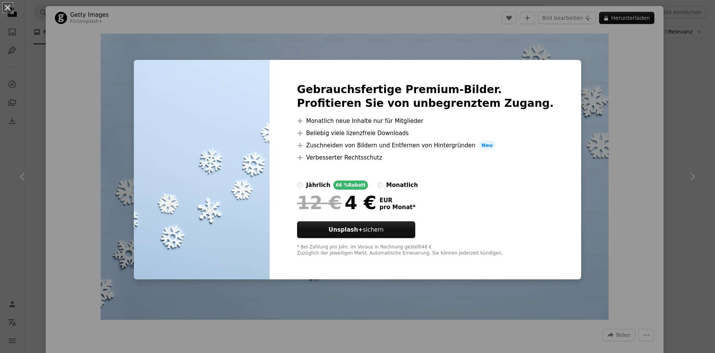 This screenshot has height=353, width=715. What do you see at coordinates (425, 250) in the screenshot?
I see `div: * Bei Zahlung pro Jahr, im Voraus in Rechnung gestellt 48 € Zuzüglich der jeweiligen MwSt. Automa...` at bounding box center [425, 250].